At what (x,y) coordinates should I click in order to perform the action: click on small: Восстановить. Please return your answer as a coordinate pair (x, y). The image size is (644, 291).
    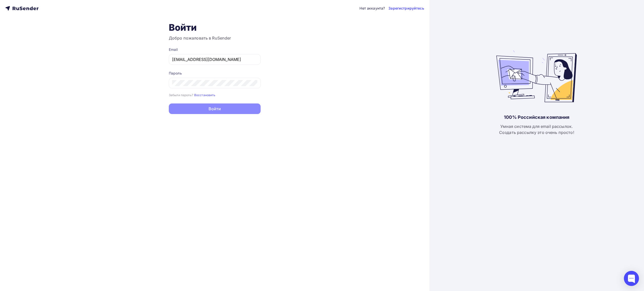
    Looking at the image, I should click on (205, 95).